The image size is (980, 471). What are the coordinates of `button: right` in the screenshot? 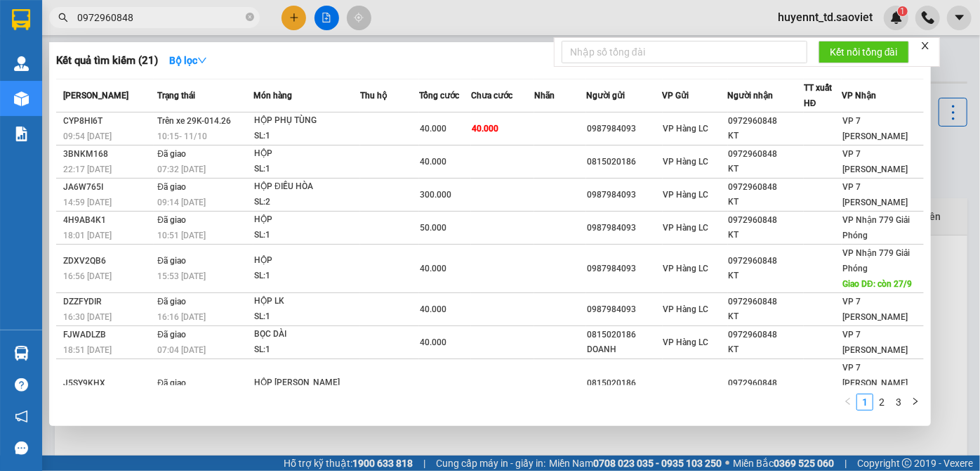 It's located at (916, 402).